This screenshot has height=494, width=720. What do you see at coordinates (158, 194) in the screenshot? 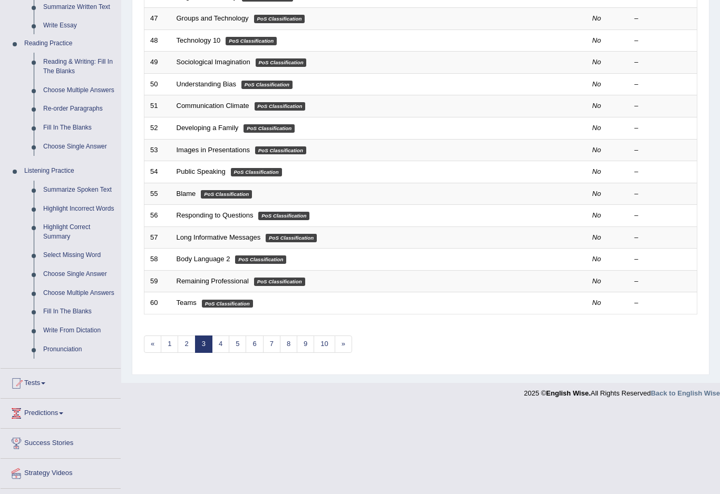
I see `td: 55` at bounding box center [158, 194].